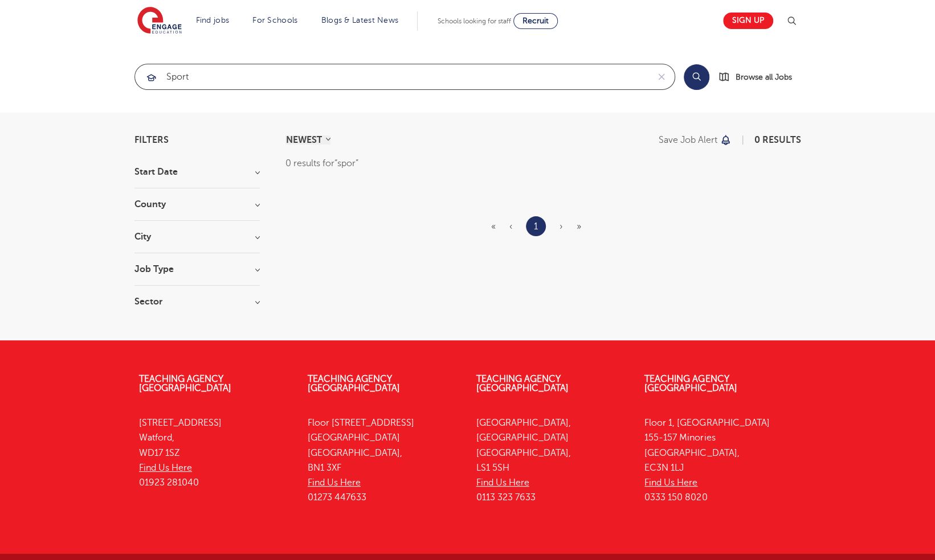  What do you see at coordinates (197, 205) in the screenshot?
I see `h3: County` at bounding box center [197, 205].